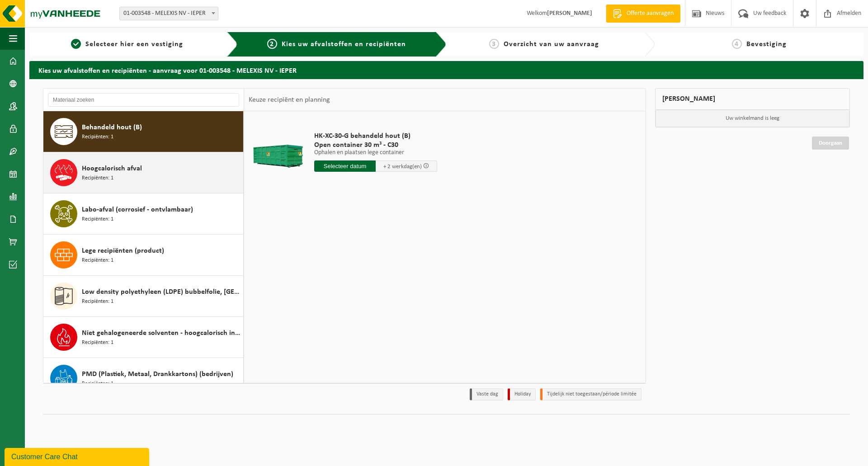  What do you see at coordinates (521, 394) in the screenshot?
I see `li: Holiday` at bounding box center [521, 394].